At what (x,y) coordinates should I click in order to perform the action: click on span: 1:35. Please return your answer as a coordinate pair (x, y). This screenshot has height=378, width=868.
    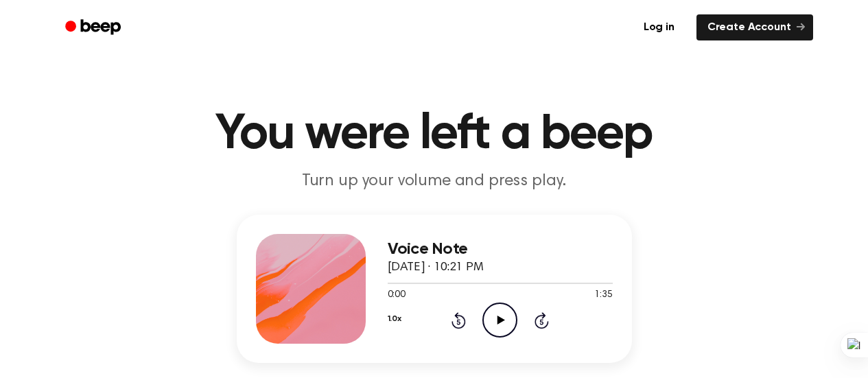
    Looking at the image, I should click on (603, 295).